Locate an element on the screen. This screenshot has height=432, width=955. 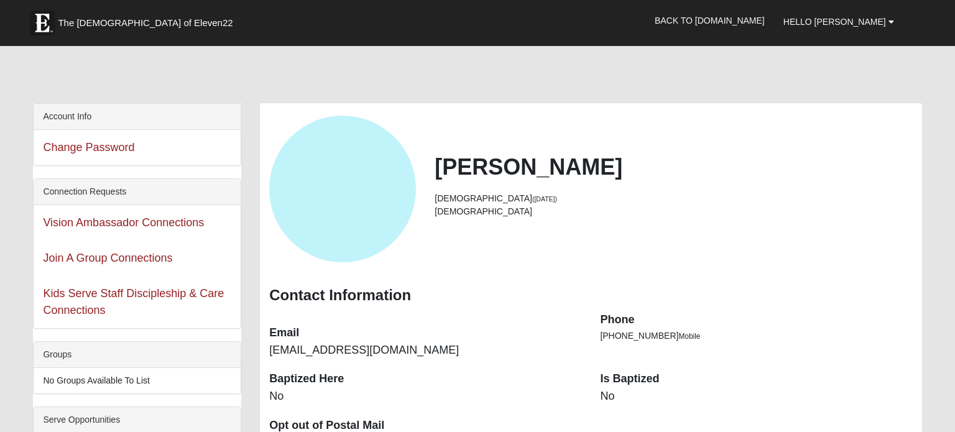
div: Account Info is located at coordinates (137, 117).